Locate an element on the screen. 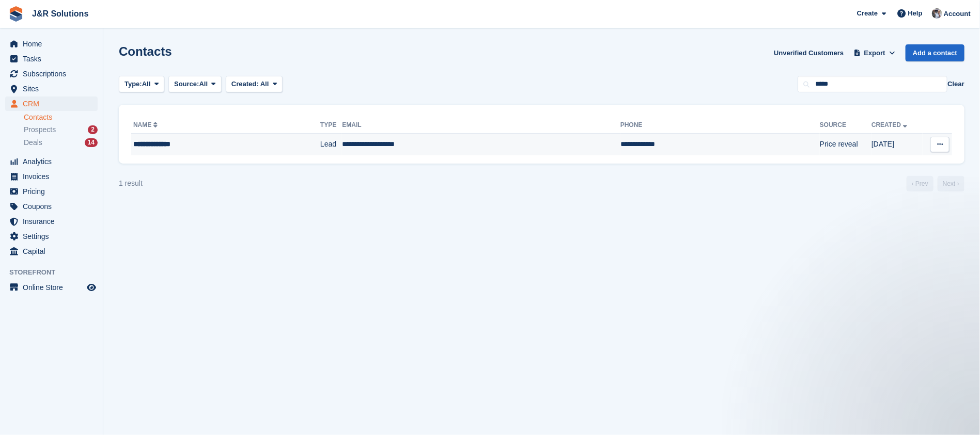 The height and width of the screenshot is (435, 980). span: Export is located at coordinates (875, 53).